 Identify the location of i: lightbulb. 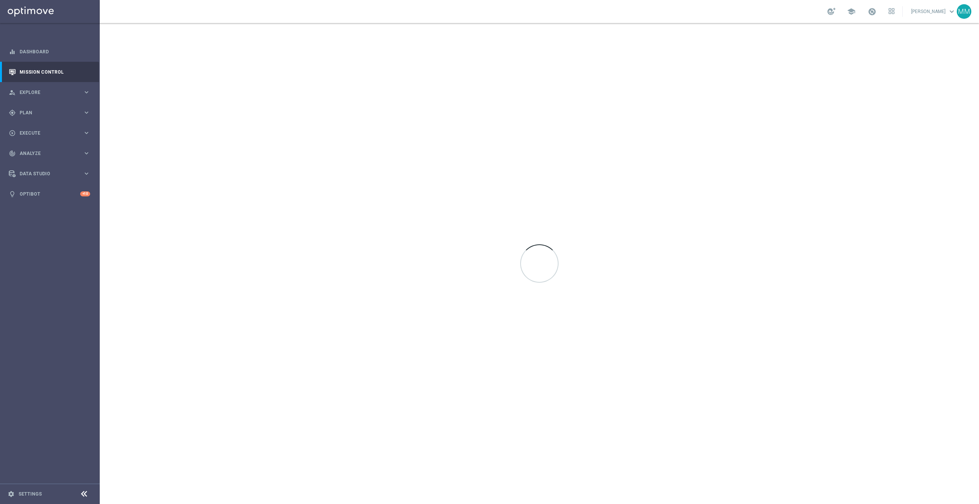
(12, 194).